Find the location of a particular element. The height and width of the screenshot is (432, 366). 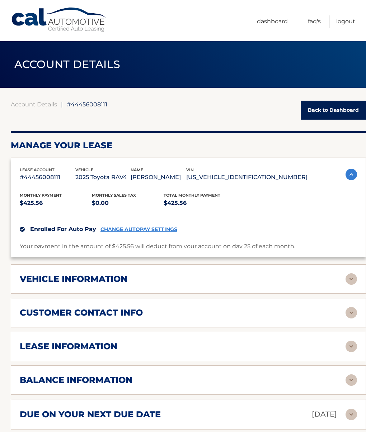

h2: vehicle information is located at coordinates (74, 279).